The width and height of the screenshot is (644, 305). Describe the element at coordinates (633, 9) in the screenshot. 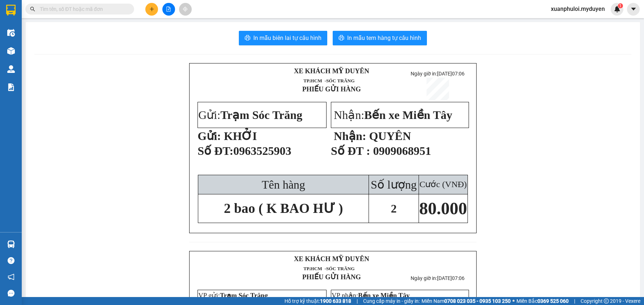

I see `button: caret-down` at that location.